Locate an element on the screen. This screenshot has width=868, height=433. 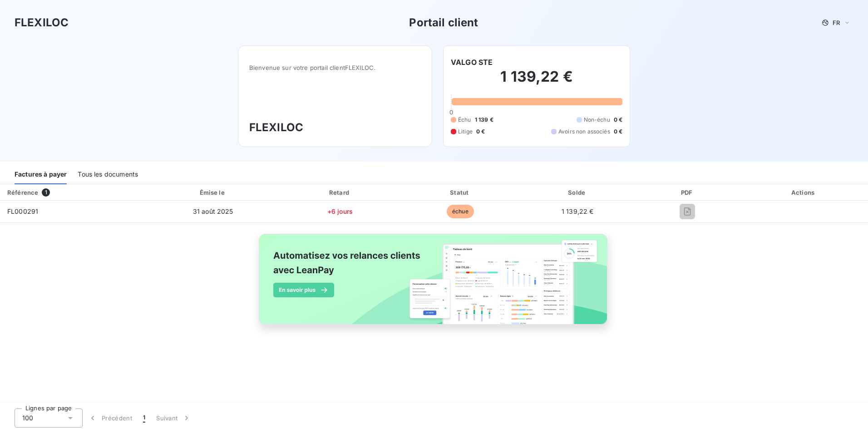
button: 1 is located at coordinates (144, 419).